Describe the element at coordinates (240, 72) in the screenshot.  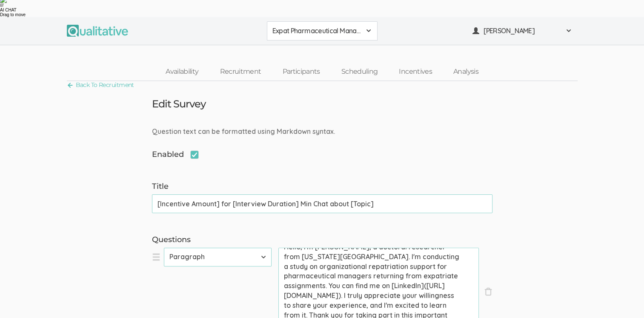
I see `a: Recruitment` at that location.